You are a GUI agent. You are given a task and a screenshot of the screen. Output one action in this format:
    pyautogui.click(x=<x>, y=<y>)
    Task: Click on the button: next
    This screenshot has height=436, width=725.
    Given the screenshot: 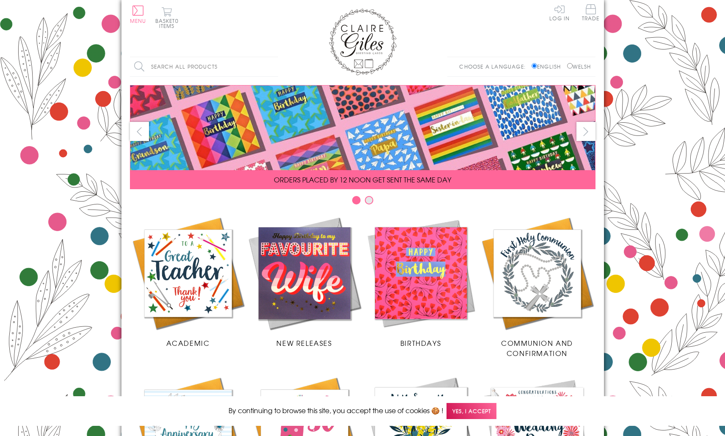 What is the action you would take?
    pyautogui.click(x=586, y=131)
    